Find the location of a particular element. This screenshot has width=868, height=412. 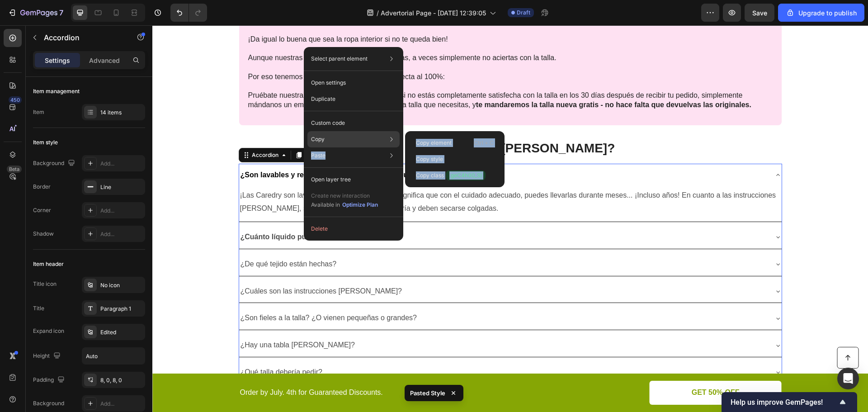

div: Title is located at coordinates (38, 309).